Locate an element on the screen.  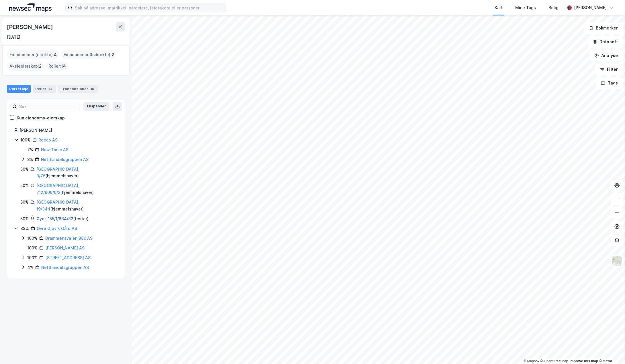
div: Roller : is located at coordinates (57, 66).